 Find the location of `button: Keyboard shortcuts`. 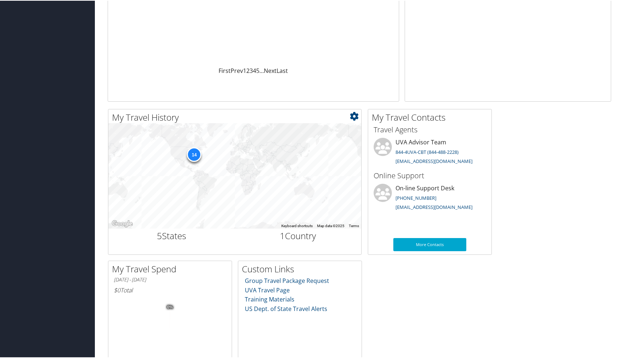

button: Keyboard shortcuts is located at coordinates (297, 226).